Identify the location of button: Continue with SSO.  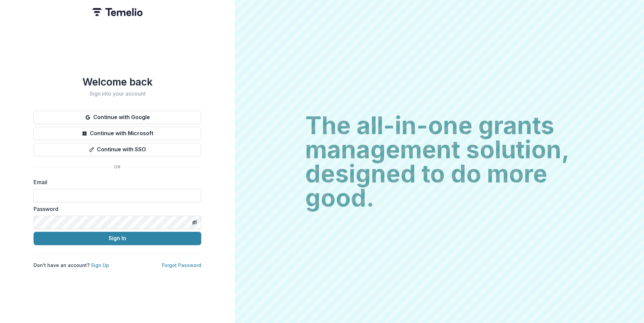
(118, 150).